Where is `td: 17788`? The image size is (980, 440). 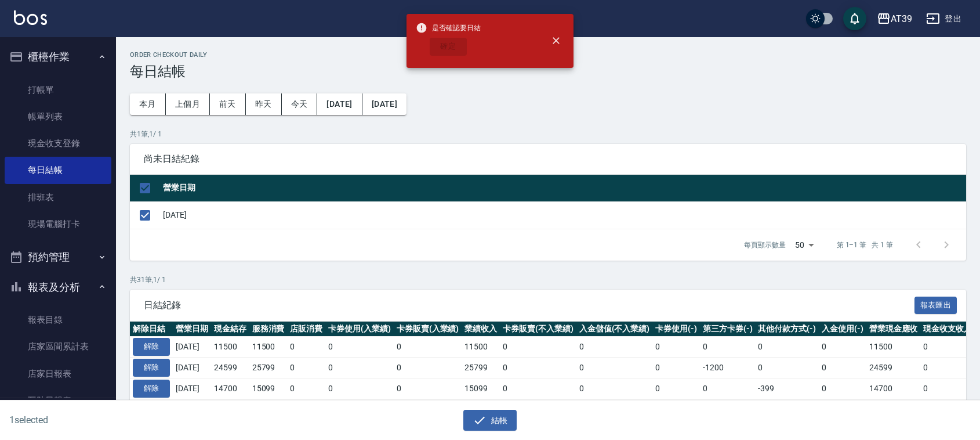 td: 17788 is located at coordinates (480, 409).